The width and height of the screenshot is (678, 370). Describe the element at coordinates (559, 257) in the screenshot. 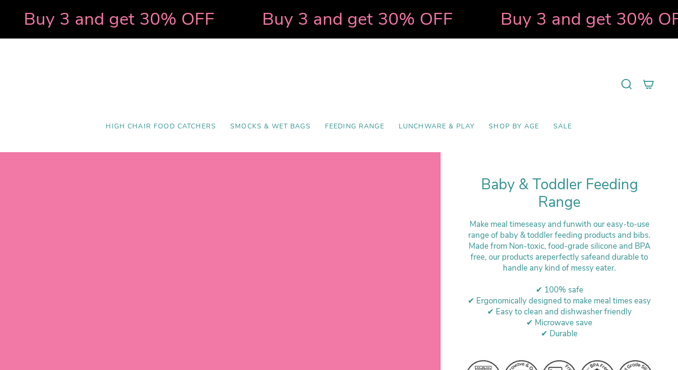

I see `div: M` at that location.